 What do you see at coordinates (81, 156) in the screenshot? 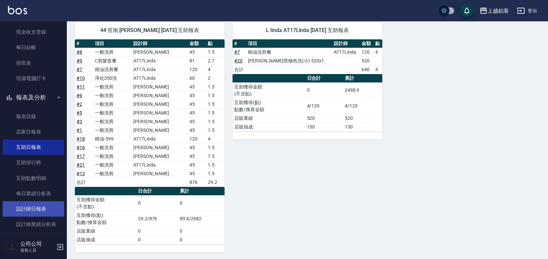
I see `a: #17` at bounding box center [81, 156].